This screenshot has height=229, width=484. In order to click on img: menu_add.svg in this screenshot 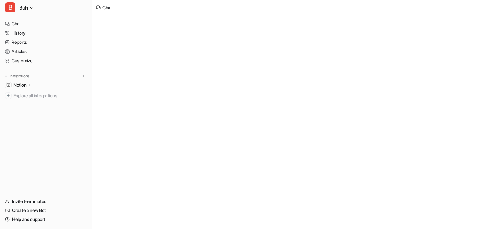, I will do `click(83, 76)`.